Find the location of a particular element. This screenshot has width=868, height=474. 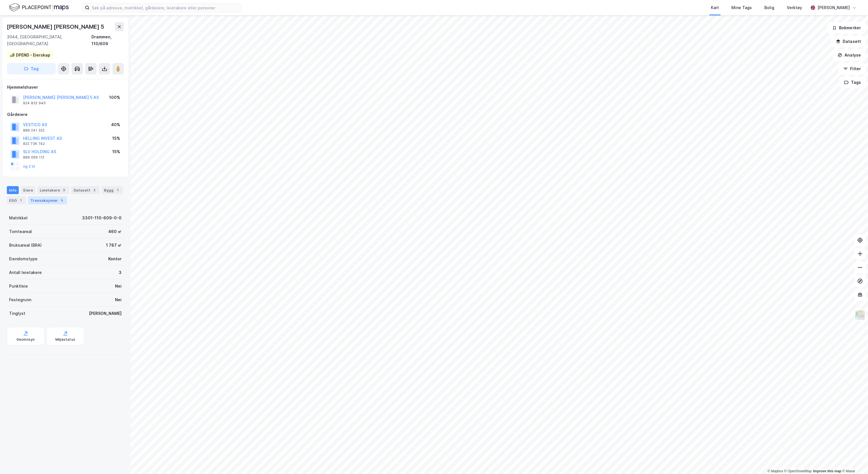

input: Søk på adresse, matrikkel, gårdeiere, leietakere eller personer is located at coordinates (166, 7).